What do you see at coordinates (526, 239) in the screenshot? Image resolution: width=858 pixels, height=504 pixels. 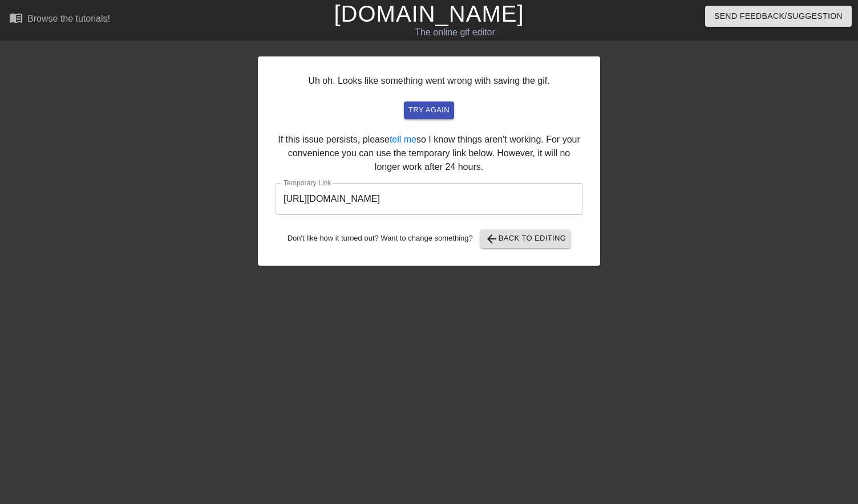 I see `span: Back to Editing` at bounding box center [526, 239].